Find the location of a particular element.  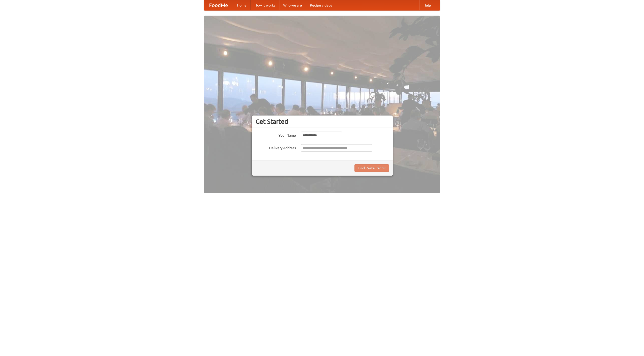

label: Your Name is located at coordinates (276, 135).